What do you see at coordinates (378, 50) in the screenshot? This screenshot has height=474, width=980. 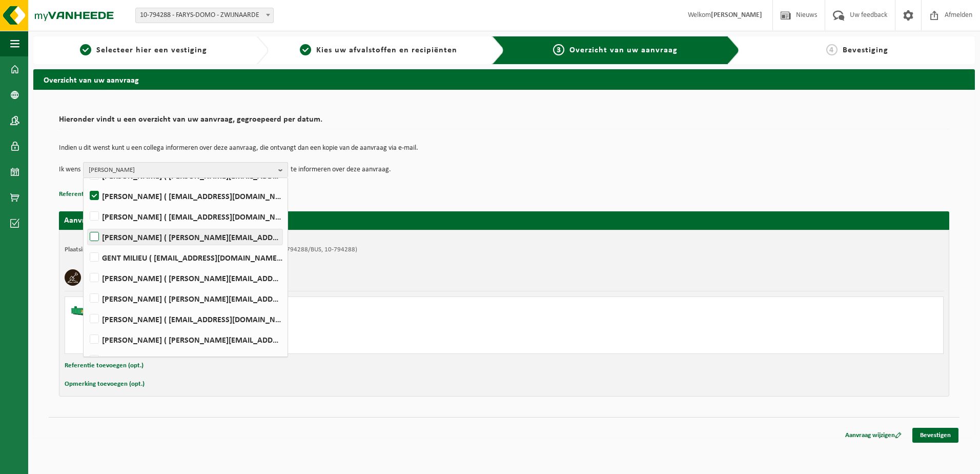 I see `a: 2Kies uw afvalstoffen en recipiënten` at bounding box center [378, 50].